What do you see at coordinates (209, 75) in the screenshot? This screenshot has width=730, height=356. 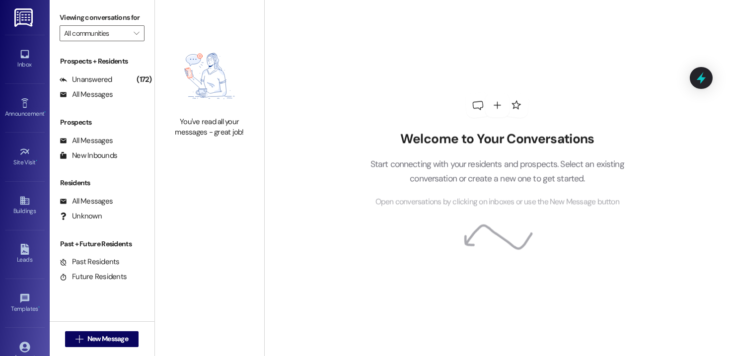 I see `img: empty-state` at bounding box center [209, 75].